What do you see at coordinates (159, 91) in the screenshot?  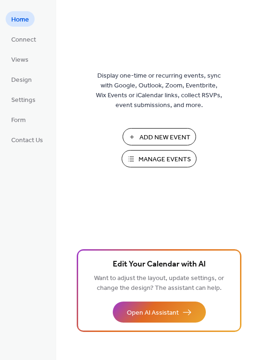 I see `span: Display one-time or recurring events, sync with Google, Outlook, Zoom, Eventbrite, Wix Events or ...` at bounding box center [159, 91].